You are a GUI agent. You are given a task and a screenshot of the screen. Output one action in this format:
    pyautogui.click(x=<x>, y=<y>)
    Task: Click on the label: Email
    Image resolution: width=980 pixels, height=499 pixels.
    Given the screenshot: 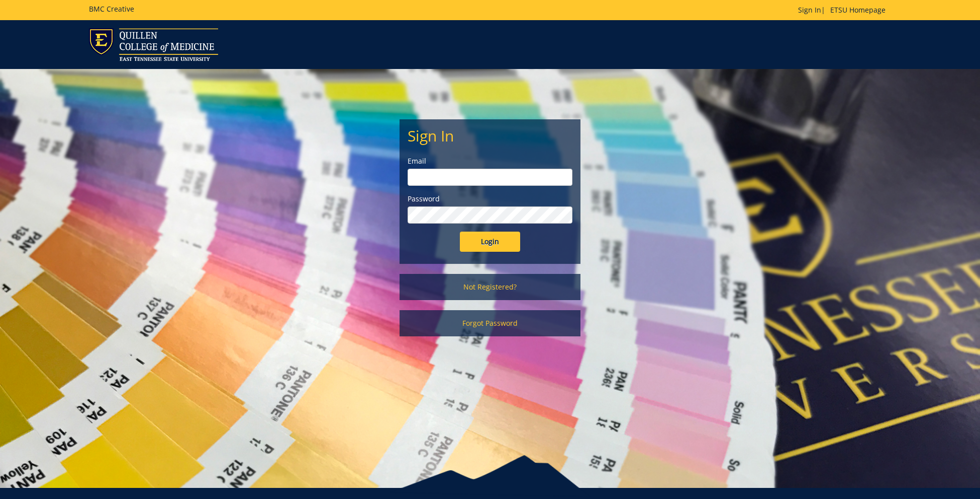 What is the action you would take?
    pyautogui.click(x=490, y=161)
    